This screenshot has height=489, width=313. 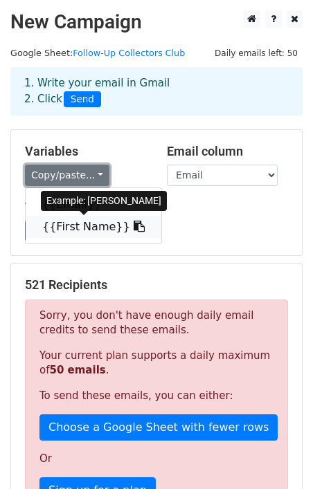 I want to click on h5: Email column, so click(x=227, y=152).